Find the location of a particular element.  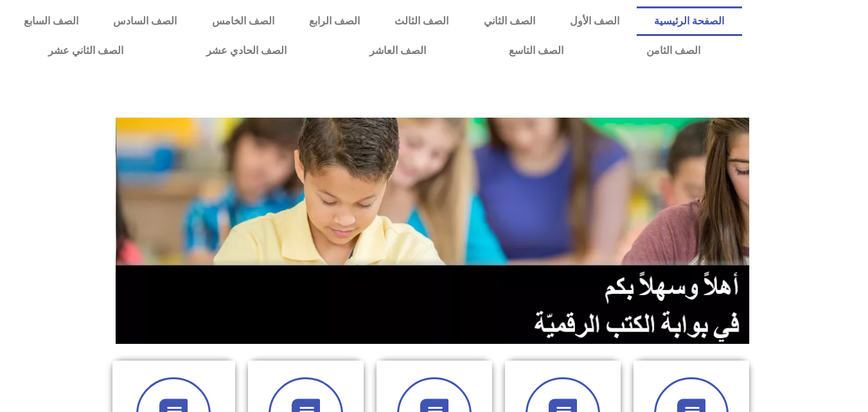

a: الصف الثاني عشر is located at coordinates (86, 51).